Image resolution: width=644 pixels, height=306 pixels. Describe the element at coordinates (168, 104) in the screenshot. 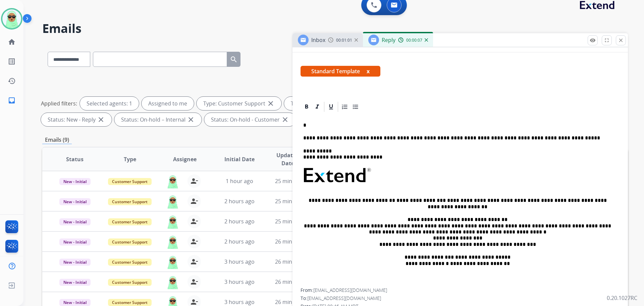

I see `div: Assigned to me` at that location.